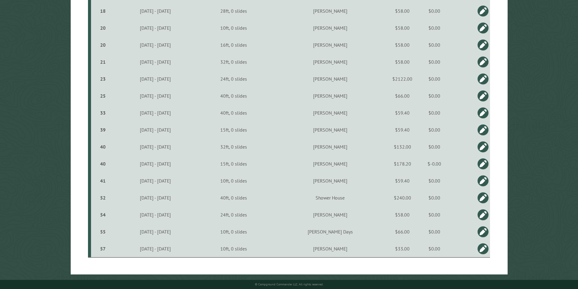  What do you see at coordinates (289, 284) in the screenshot?
I see `small: © Campground Commander LLC. All rights reserved.` at bounding box center [289, 284].